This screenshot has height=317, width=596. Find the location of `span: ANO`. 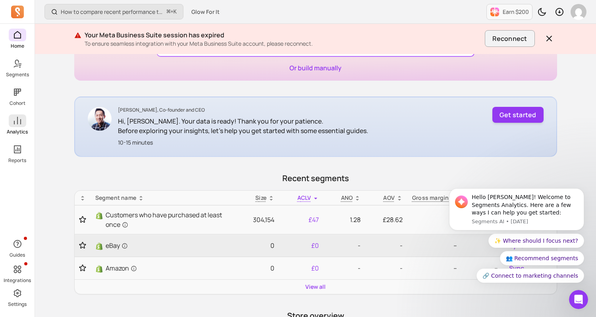

span: ANO is located at coordinates (347, 197).